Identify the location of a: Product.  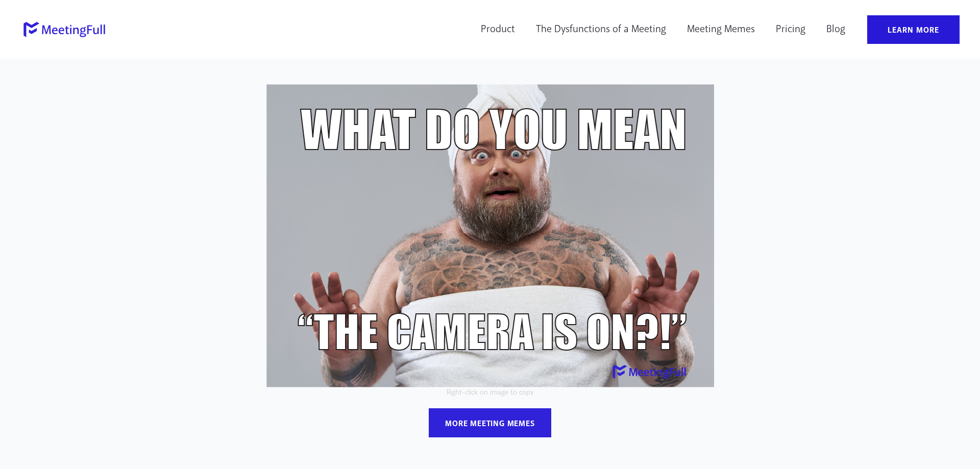
(497, 30).